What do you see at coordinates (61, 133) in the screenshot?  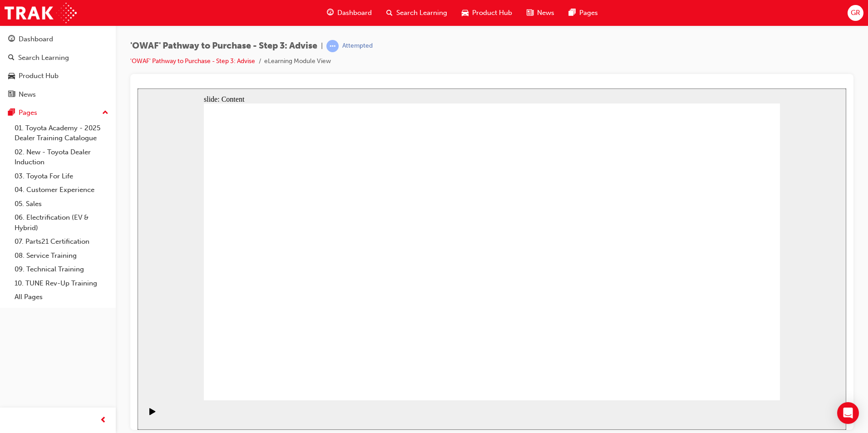 I see `a: 01. Toyota Academy - 2025 Dealer Training Catalogue` at bounding box center [61, 133].